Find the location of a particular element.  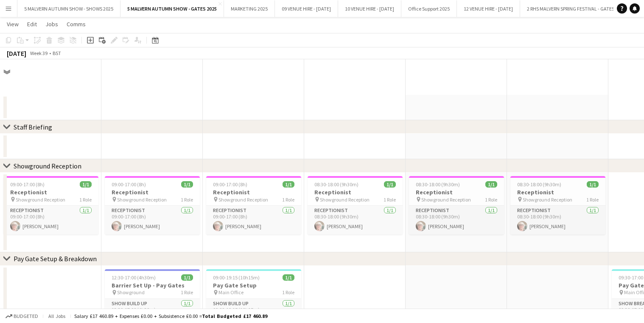

div: Staff Briefing is located at coordinates (33, 127).